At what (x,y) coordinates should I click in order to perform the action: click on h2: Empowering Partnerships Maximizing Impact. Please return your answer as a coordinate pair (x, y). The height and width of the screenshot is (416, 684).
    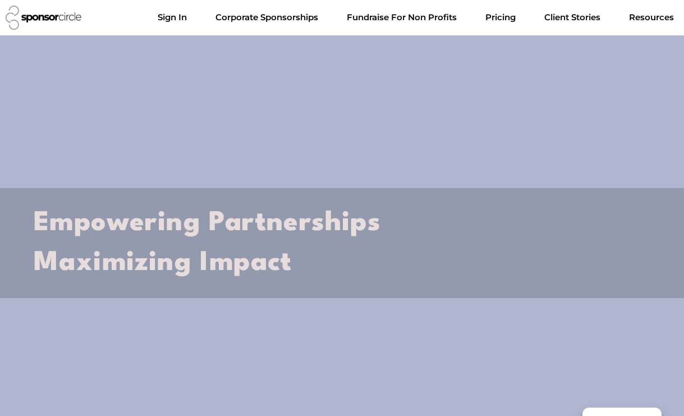
    Looking at the image, I should click on (342, 243).